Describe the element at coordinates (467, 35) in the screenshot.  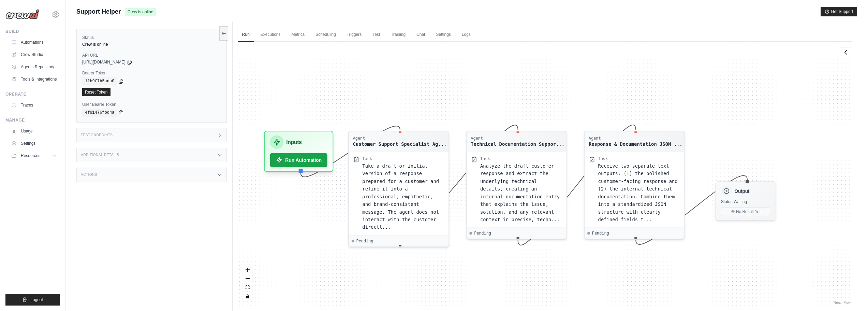
I see `a: Logs` at that location.